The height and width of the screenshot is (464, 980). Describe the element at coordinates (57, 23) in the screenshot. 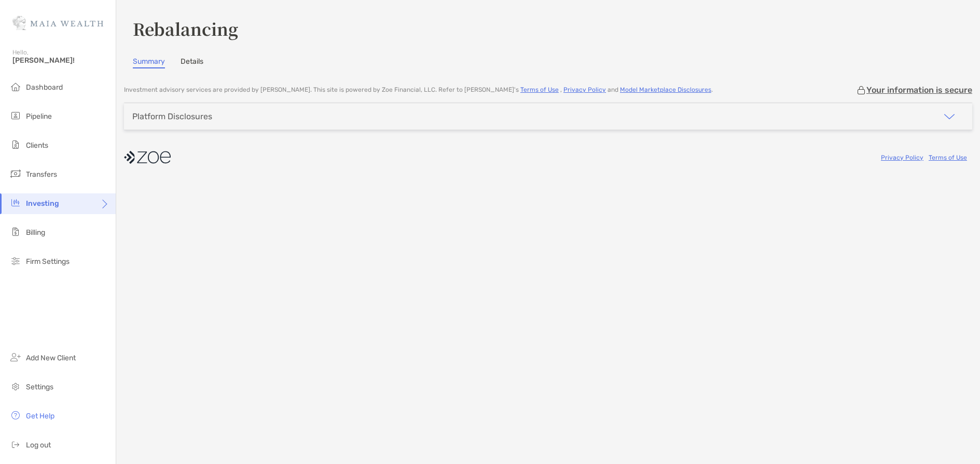

I see `img: Zoe Logo` at that location.